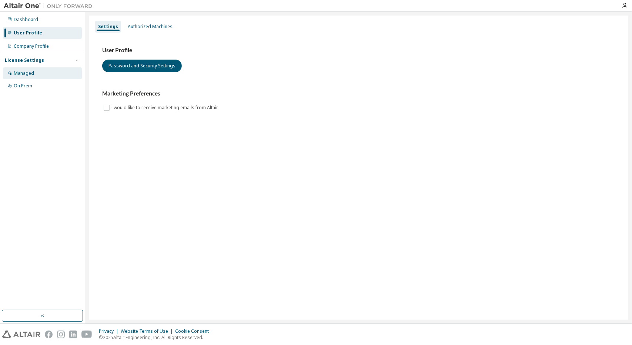 The width and height of the screenshot is (632, 345). What do you see at coordinates (194, 332) in the screenshot?
I see `div: Cookie Consent` at bounding box center [194, 332].